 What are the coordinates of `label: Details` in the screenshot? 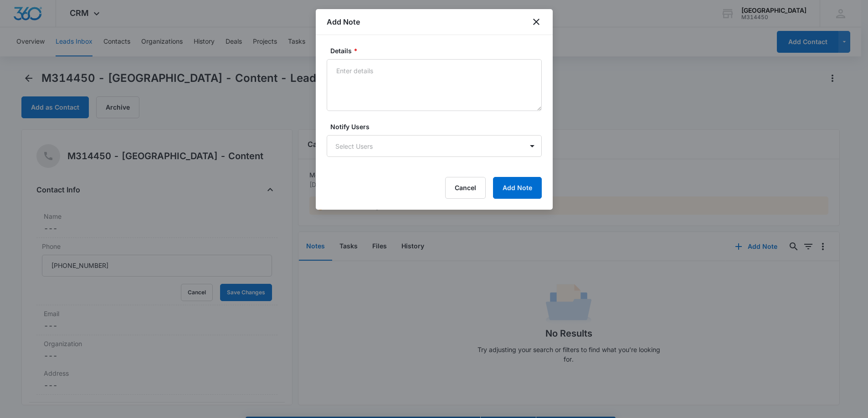 It's located at (438, 50).